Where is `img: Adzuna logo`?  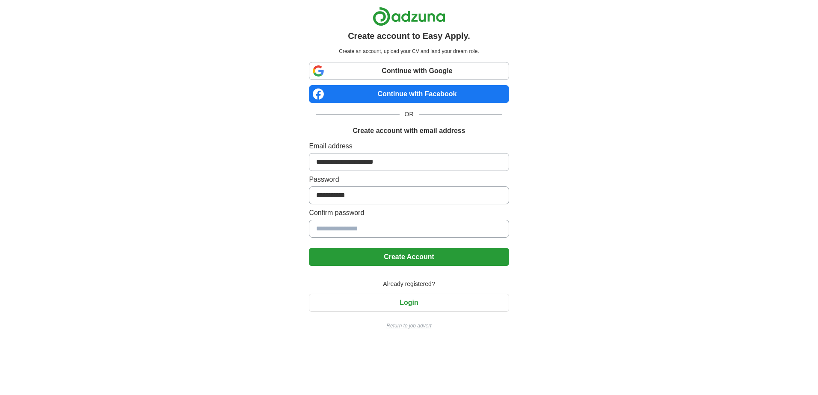
img: Adzuna logo is located at coordinates (409, 16).